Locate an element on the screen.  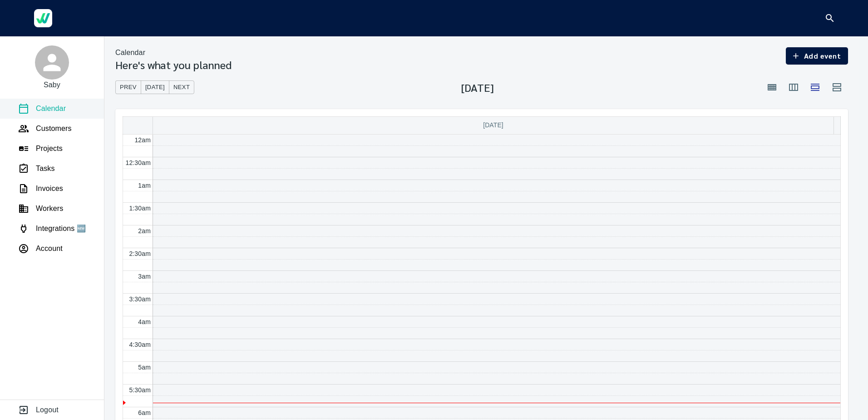
a: Werkgo Logo is located at coordinates (43, 18).